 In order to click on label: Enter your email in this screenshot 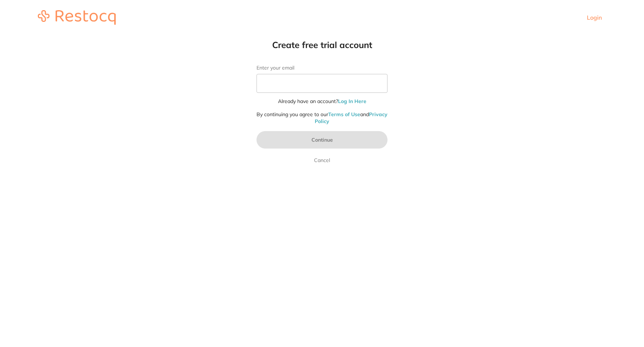, I will do `click(322, 68)`.